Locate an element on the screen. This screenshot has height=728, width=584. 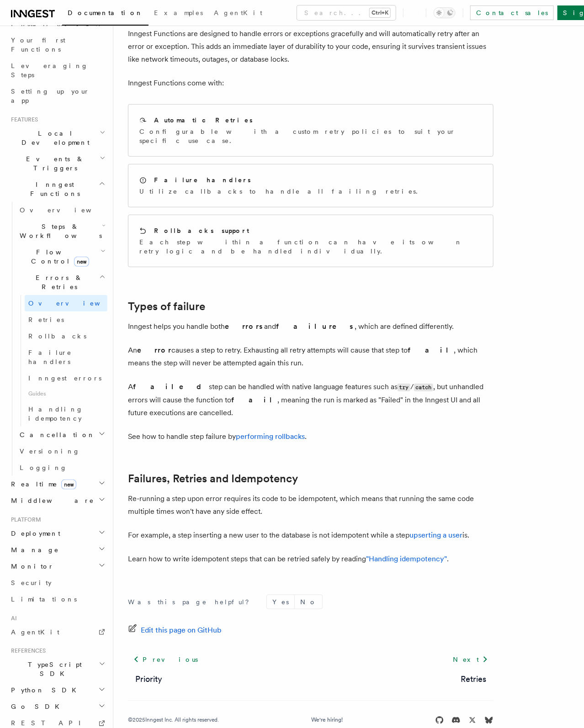
a: Rollbacks supportEach step within a function can have its own retry logic and be handled individu... is located at coordinates (311, 240).